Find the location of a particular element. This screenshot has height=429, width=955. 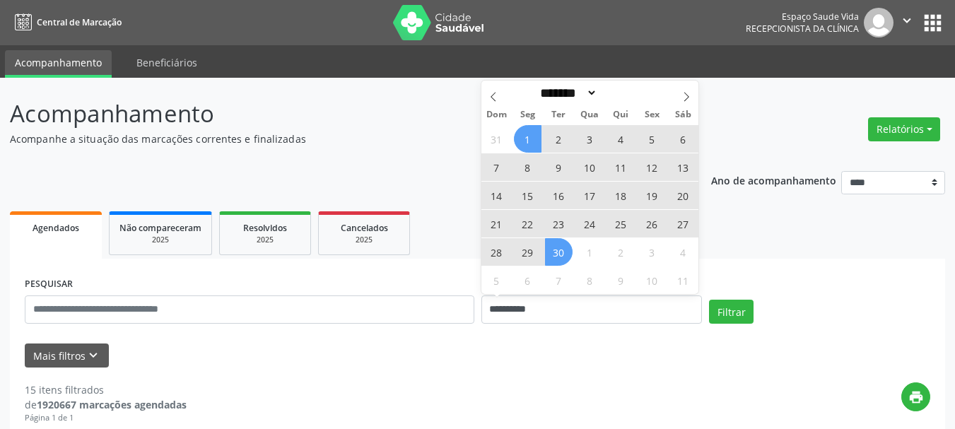

button: print is located at coordinates (915, 396).